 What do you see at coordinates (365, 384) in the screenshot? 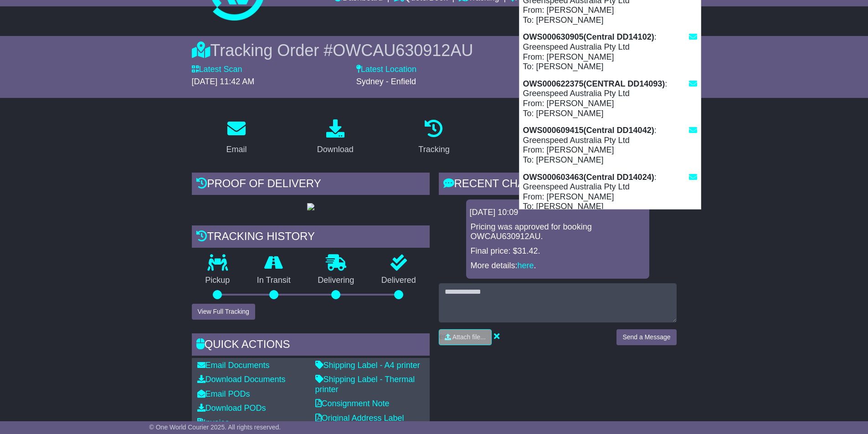
I see `a: Shipping Label - Thermal printer` at bounding box center [365, 384].